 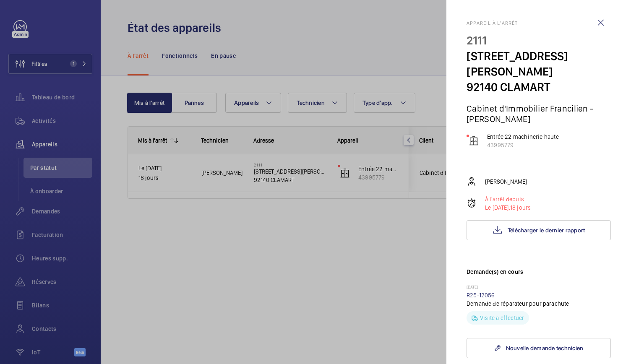 What do you see at coordinates (473, 141) in the screenshot?
I see `img: elevator.svg` at bounding box center [473, 141].